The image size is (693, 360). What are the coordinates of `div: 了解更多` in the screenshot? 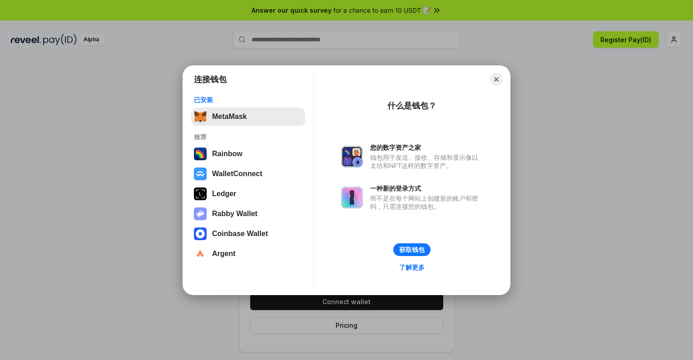 It's located at (412, 268).